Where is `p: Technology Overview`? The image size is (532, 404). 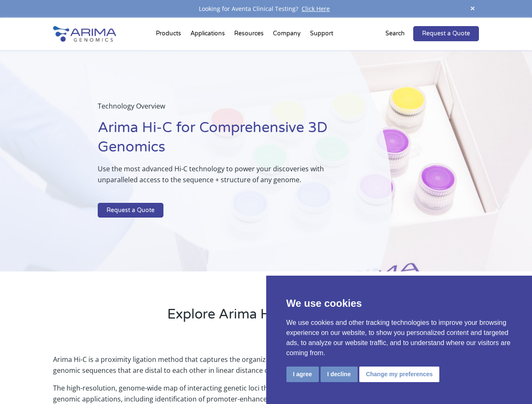 p: Technology Overview is located at coordinates (223, 109).